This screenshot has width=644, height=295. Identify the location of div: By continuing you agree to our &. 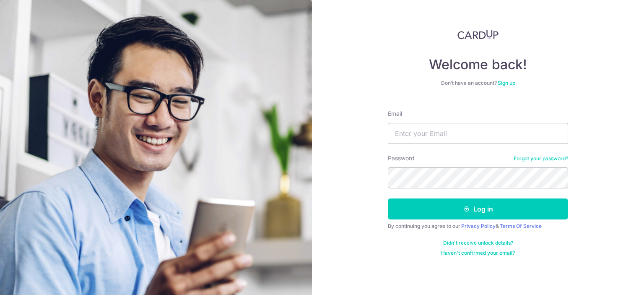
(478, 226).